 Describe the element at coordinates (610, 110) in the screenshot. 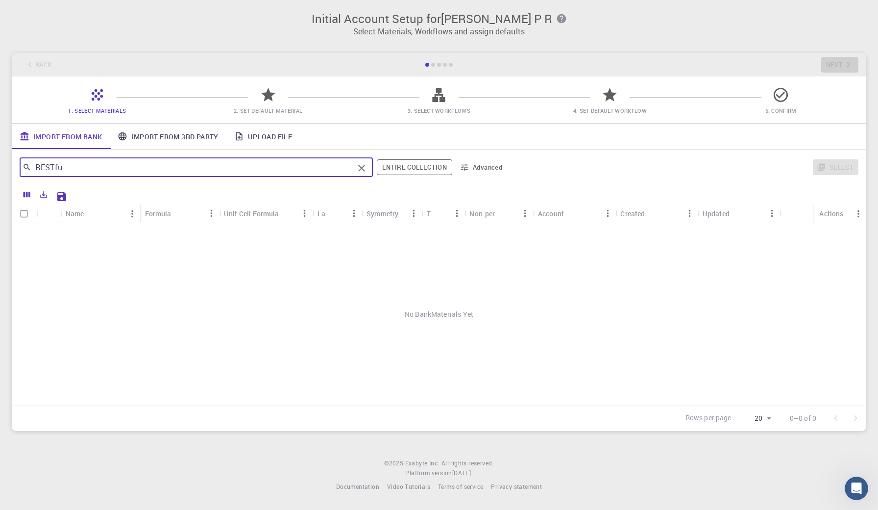

I see `span: 4. Set Default Workflow` at that location.